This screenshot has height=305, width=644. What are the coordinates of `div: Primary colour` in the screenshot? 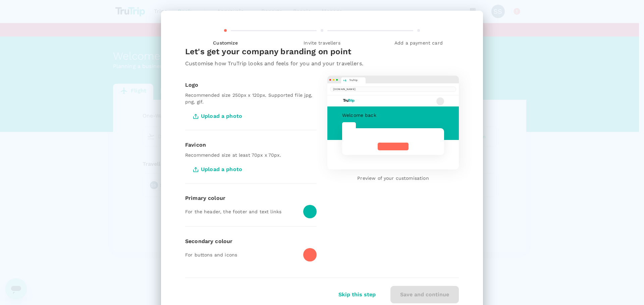 It's located at (251, 198).